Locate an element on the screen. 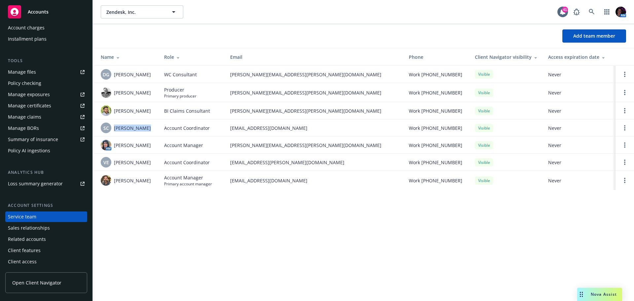 The image size is (634, 301). span: Primary account manager is located at coordinates (188, 184).